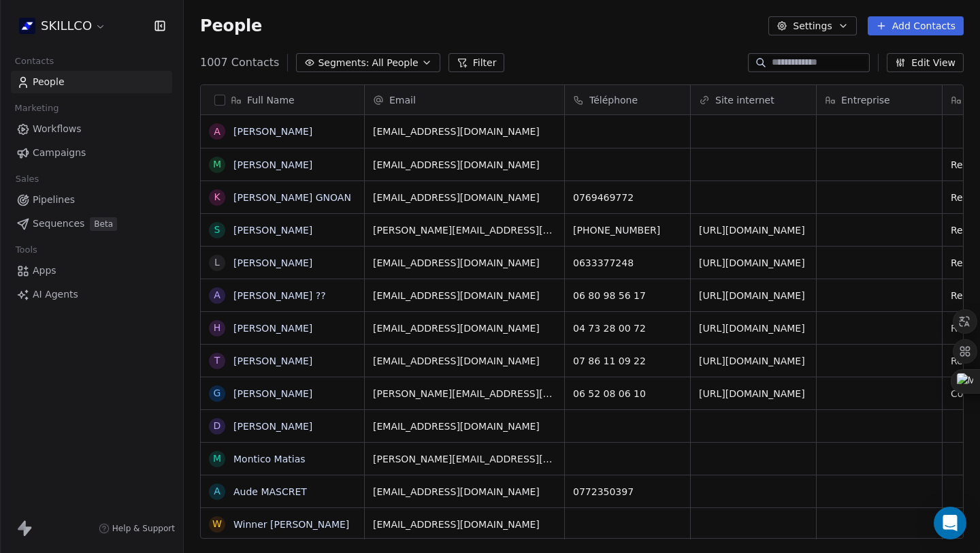  I want to click on span: 06 52 08 06 10, so click(627, 393).